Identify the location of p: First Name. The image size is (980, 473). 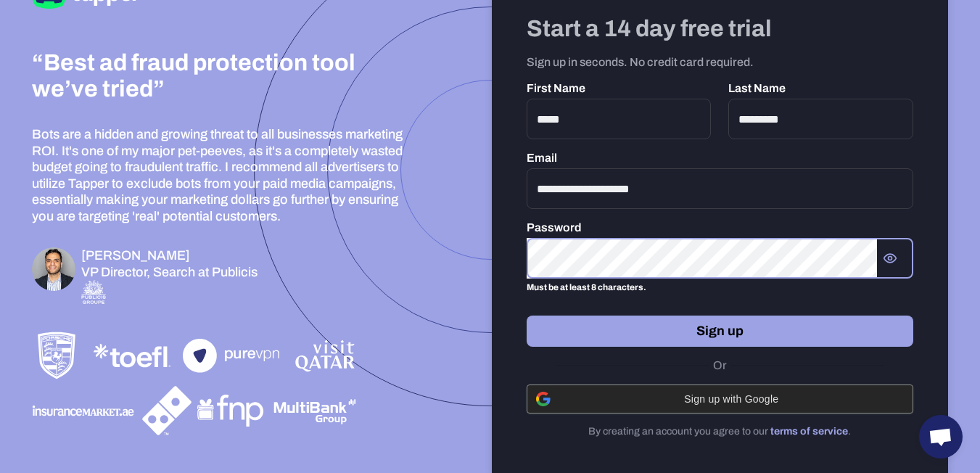
(619, 88).